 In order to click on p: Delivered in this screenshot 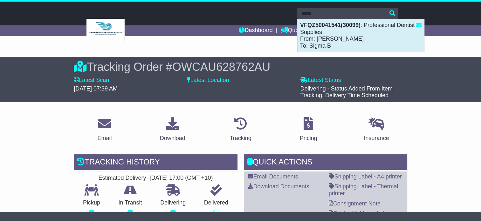, I will do `click(216, 203)`.